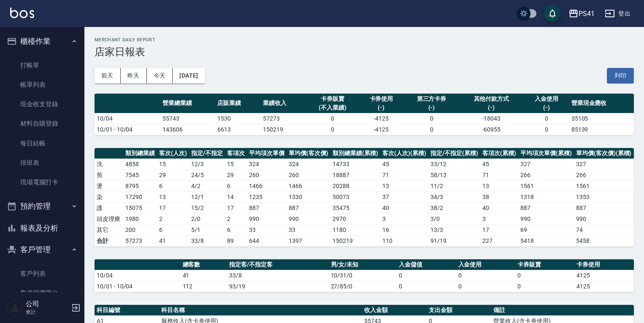 Image resolution: width=644 pixels, height=323 pixels. What do you see at coordinates (601, 118) in the screenshot?
I see `td: 35105` at bounding box center [601, 118].